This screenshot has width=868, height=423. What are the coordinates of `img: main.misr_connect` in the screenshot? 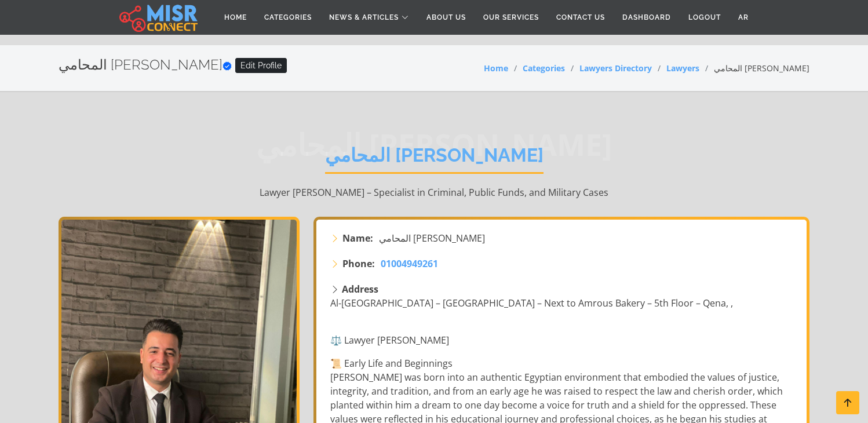 It's located at (158, 17).